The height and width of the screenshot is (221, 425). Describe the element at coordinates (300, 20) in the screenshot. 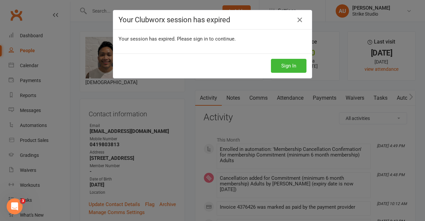

I see `a: Close` at that location.